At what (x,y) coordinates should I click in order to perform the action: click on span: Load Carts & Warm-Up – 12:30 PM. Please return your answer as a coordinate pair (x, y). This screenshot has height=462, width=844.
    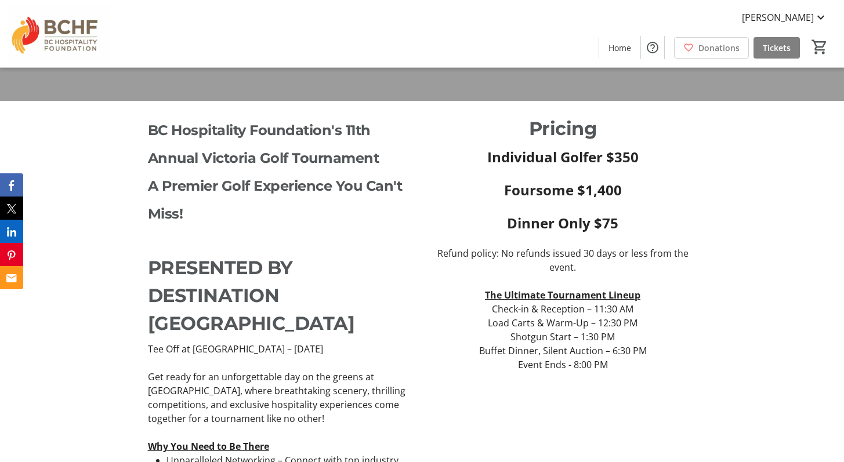
    Looking at the image, I should click on (563, 323).